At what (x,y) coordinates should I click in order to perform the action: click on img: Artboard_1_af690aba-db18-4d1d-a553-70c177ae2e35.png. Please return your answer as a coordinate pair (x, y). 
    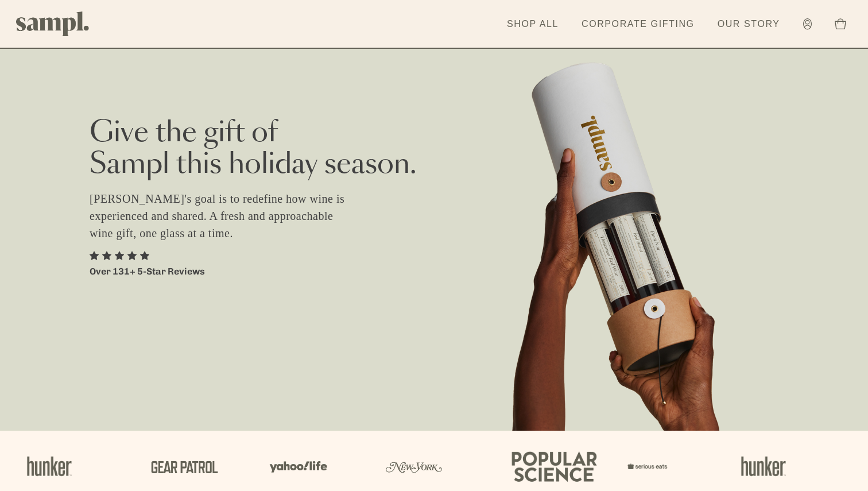
    Looking at the image, I should click on (649, 467).